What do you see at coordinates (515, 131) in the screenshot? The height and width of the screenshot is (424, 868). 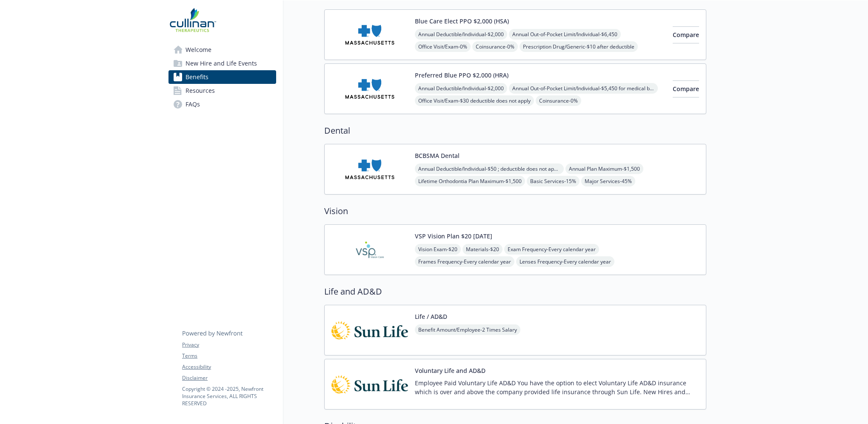 I see `h2: Dental` at bounding box center [515, 131].